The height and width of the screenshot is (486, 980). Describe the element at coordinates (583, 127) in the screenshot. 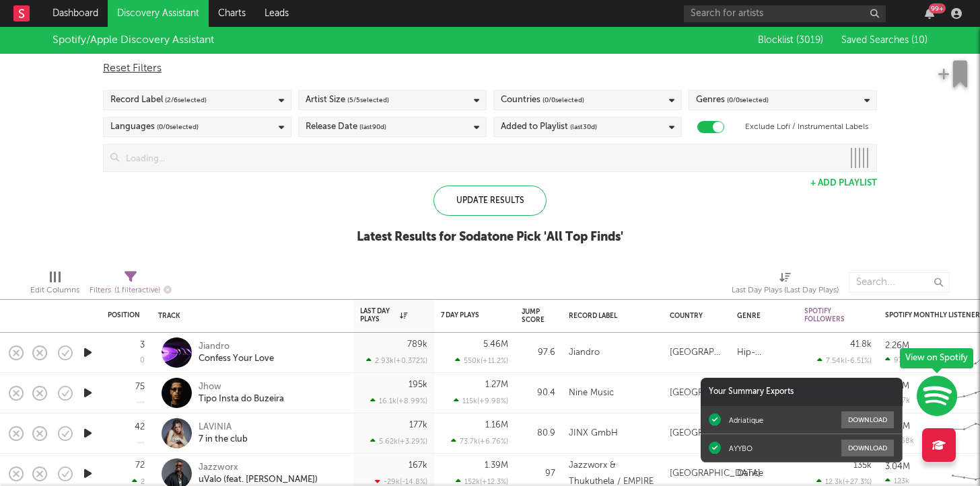

I see `span: (last 30 d)` at that location.